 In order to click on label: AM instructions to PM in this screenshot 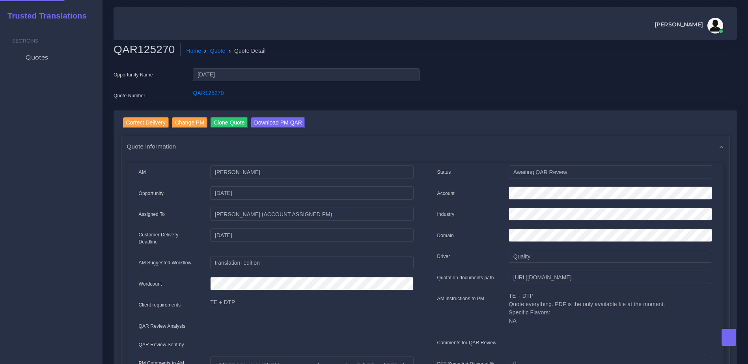, I will do `click(461, 299)`.